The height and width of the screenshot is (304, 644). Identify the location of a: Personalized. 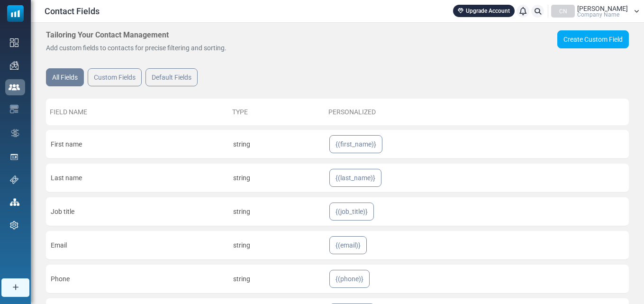
(352, 112).